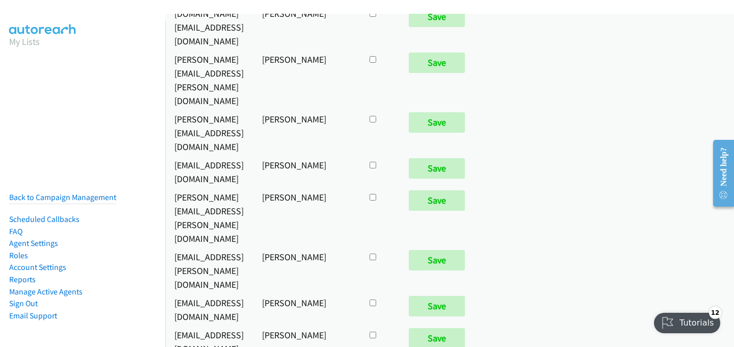 The image size is (734, 347). Describe the element at coordinates (18, 255) in the screenshot. I see `a: Roles` at that location.